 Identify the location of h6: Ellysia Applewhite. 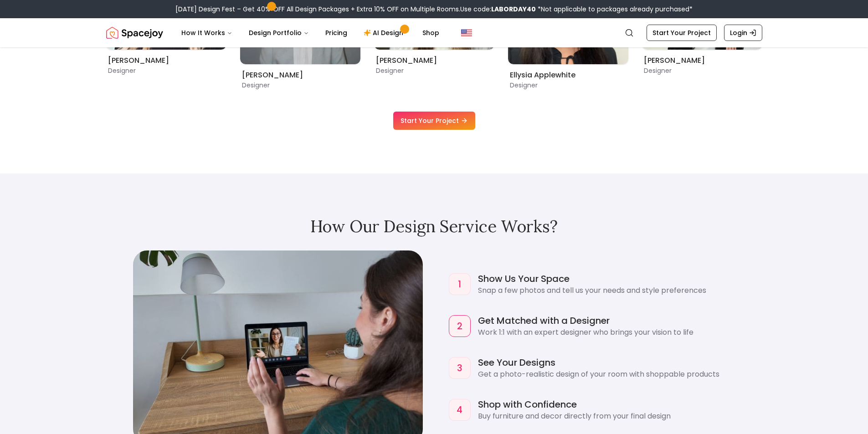
(568, 75).